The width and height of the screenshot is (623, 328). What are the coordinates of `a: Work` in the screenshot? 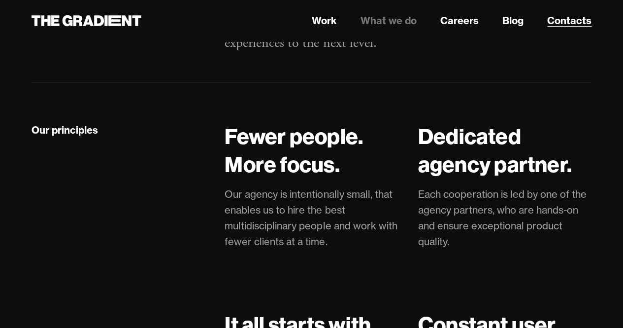 It's located at (324, 21).